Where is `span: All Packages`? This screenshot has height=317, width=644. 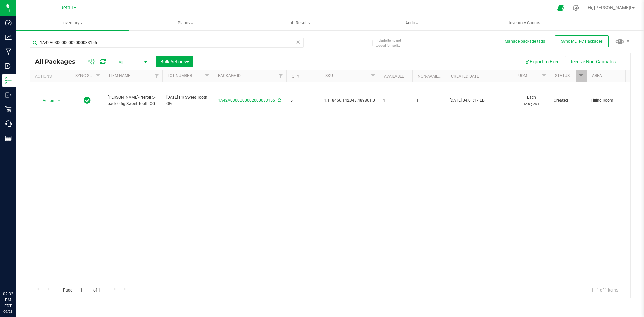 span: All Packages is located at coordinates (58, 62).